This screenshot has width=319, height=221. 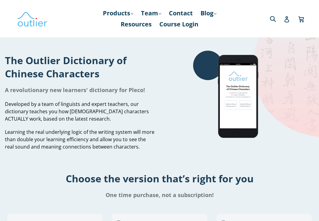 I want to click on a: Contact, so click(x=181, y=13).